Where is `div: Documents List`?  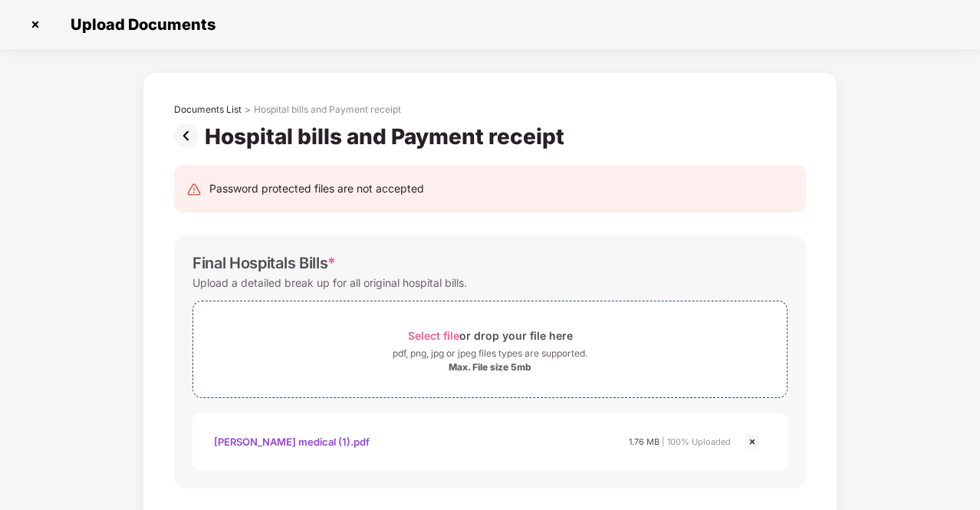 div: Documents List is located at coordinates (208, 109).